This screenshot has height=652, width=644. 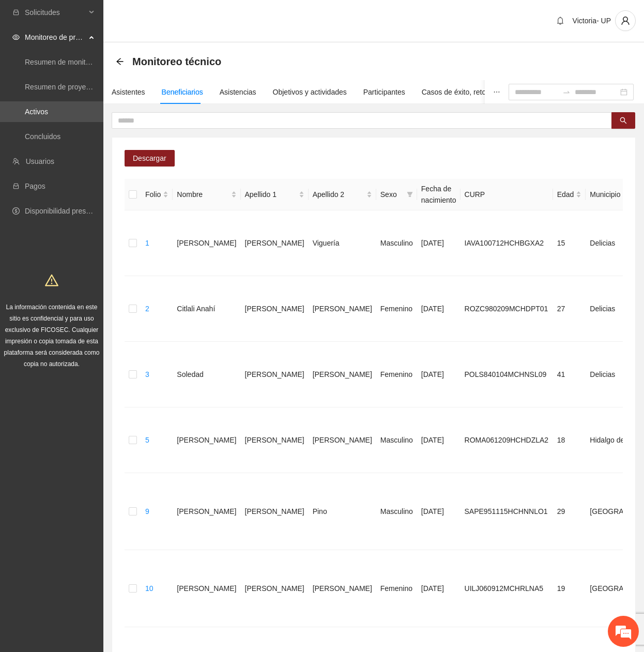 What do you see at coordinates (275, 194) in the screenshot?
I see `th: Apellido 1` at bounding box center [275, 194].